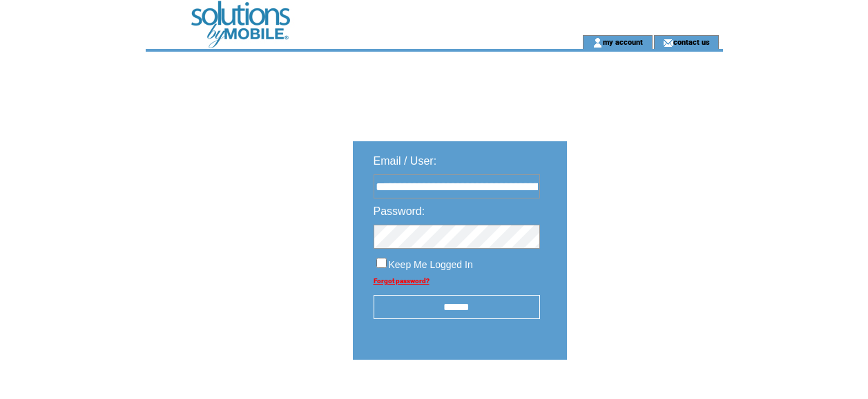 The height and width of the screenshot is (399, 868). Describe the element at coordinates (623, 42) in the screenshot. I see `a: my account` at that location.